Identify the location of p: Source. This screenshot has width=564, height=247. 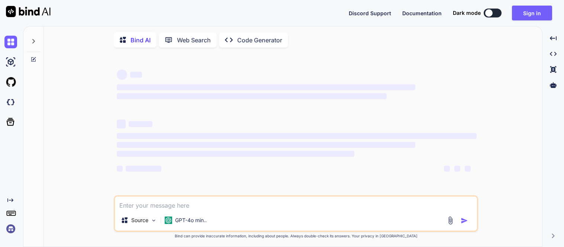
(140, 221).